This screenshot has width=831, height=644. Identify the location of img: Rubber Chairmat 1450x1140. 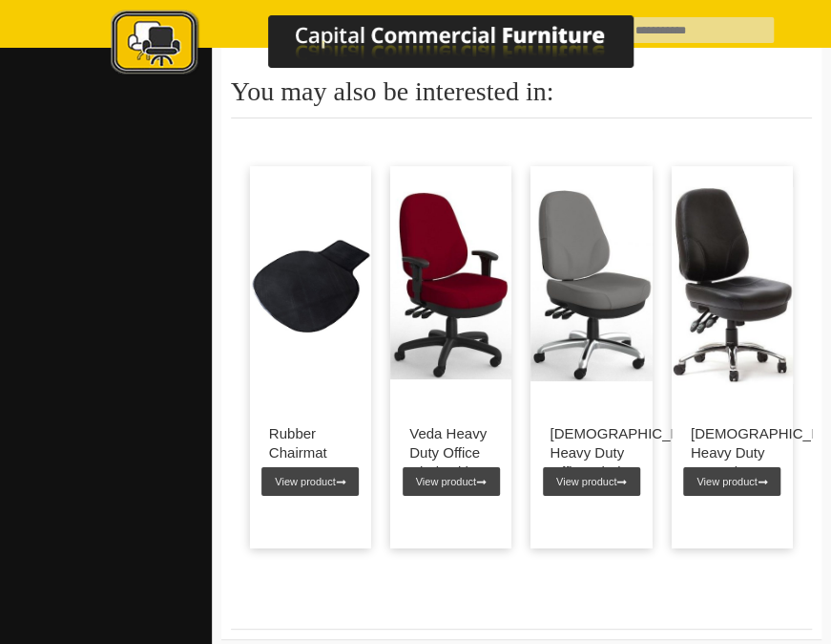
(311, 286).